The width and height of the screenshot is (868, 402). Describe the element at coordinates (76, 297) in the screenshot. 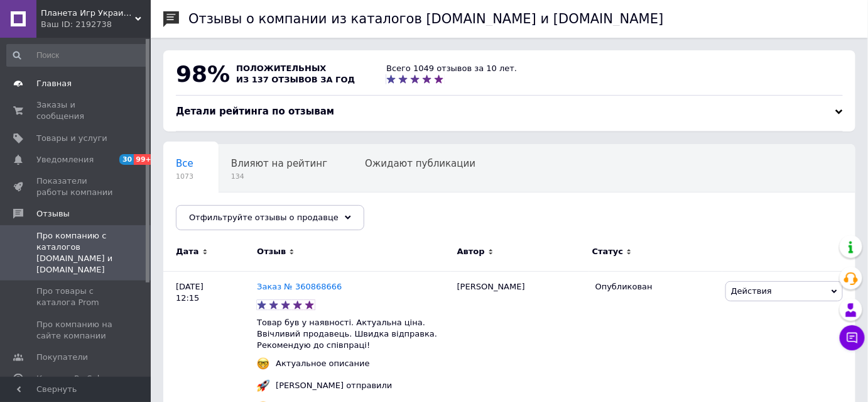

I see `span: Про товары с каталога Prom` at that location.